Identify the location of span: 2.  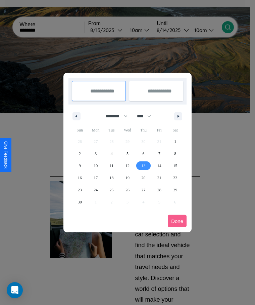
(80, 153).